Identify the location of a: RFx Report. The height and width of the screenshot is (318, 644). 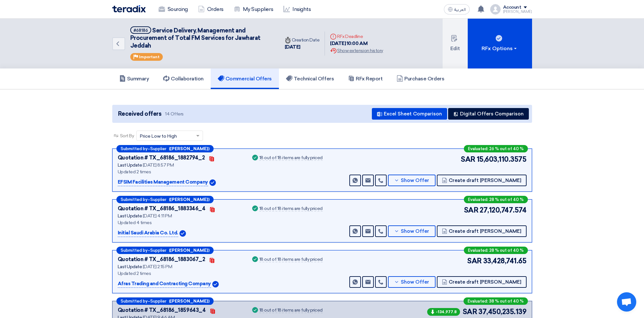
(365, 79).